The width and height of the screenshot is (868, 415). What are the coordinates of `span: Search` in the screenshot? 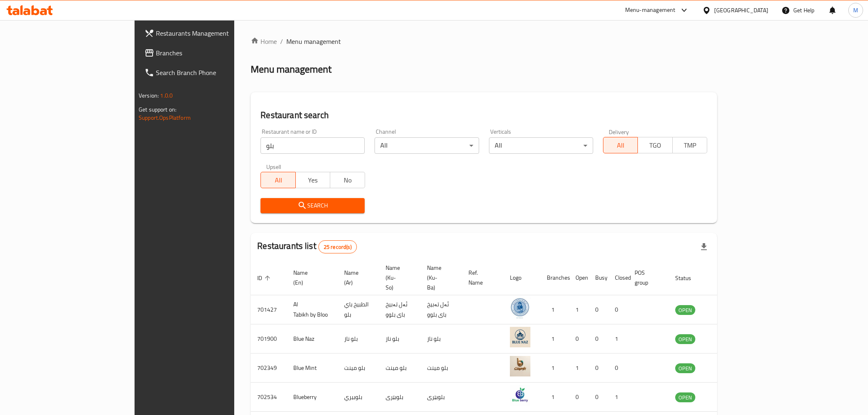 It's located at (313, 205).